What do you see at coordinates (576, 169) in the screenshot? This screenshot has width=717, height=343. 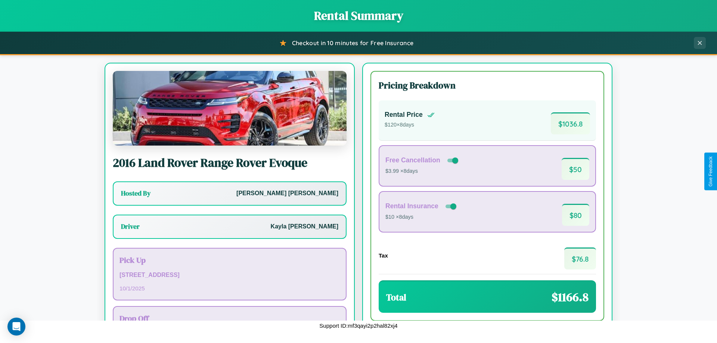 I see `span: $ 50` at bounding box center [576, 169].